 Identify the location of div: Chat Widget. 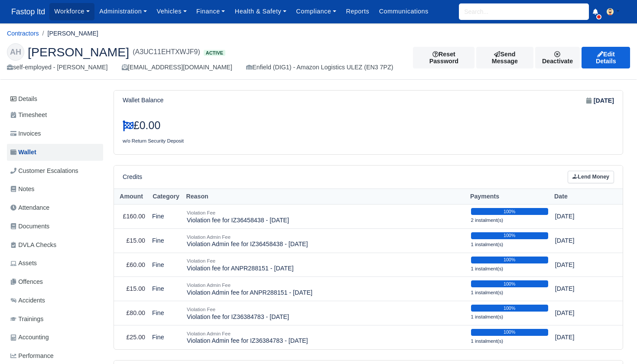
(616, 343).